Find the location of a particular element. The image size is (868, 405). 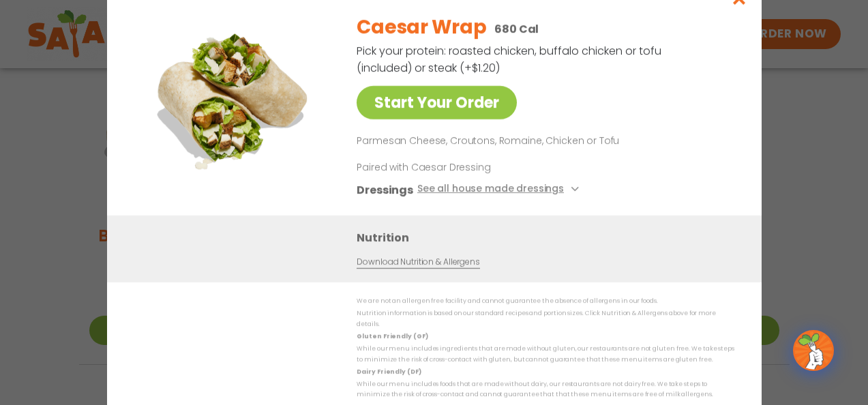

h3: Dressings is located at coordinates (385, 189).